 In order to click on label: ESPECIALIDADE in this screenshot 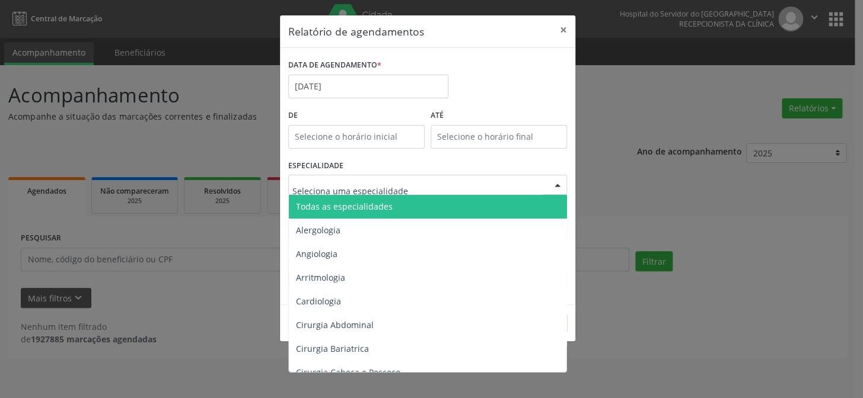, I will do `click(315, 166)`.